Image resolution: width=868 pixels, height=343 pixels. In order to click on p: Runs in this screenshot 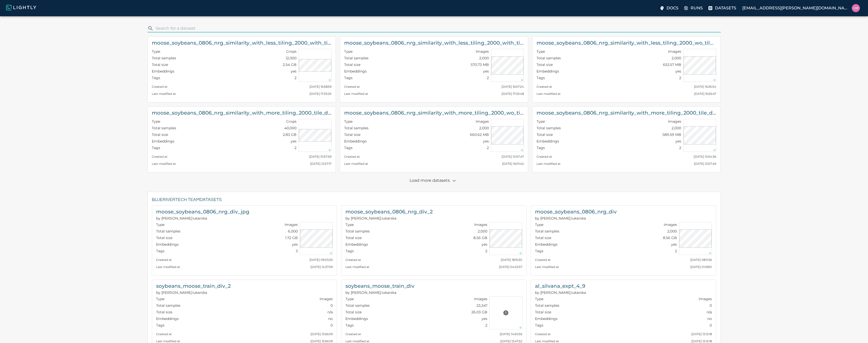, I will do `click(696, 8)`.